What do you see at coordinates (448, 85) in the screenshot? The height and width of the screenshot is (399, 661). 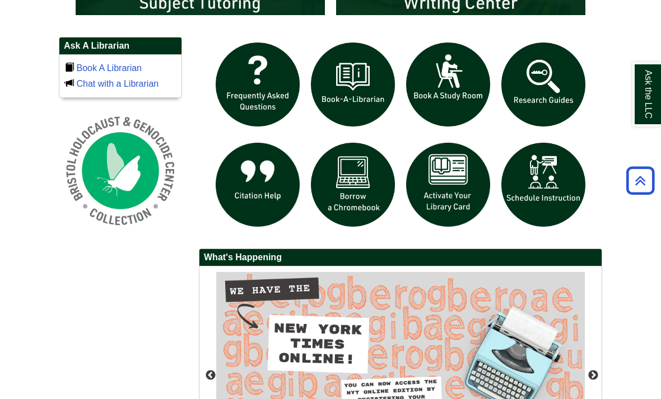 I see `img: book a study room icon links to book a study room web page` at bounding box center [448, 85].